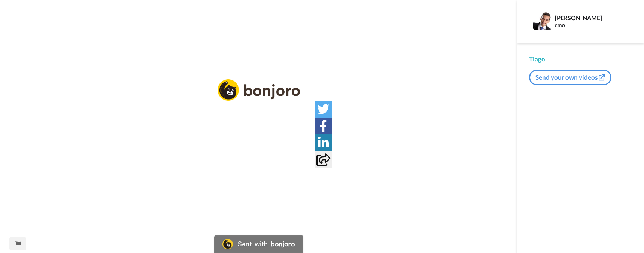 The image size is (644, 253). Describe the element at coordinates (593, 25) in the screenshot. I see `div: cmo` at that location.